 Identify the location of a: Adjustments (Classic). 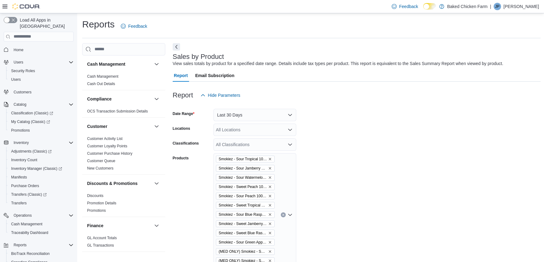
(41, 152).